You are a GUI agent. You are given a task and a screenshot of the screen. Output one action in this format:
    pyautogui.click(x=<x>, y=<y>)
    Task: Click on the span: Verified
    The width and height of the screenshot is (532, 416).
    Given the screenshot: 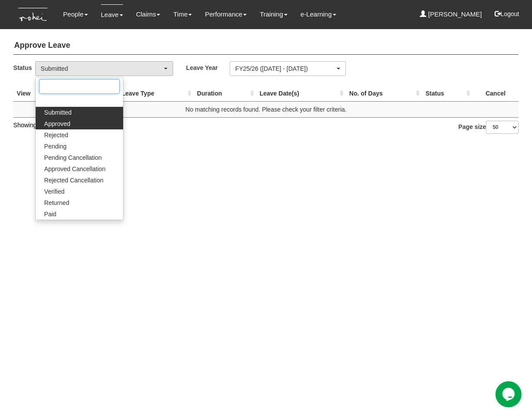 What is the action you would take?
    pyautogui.click(x=54, y=192)
    